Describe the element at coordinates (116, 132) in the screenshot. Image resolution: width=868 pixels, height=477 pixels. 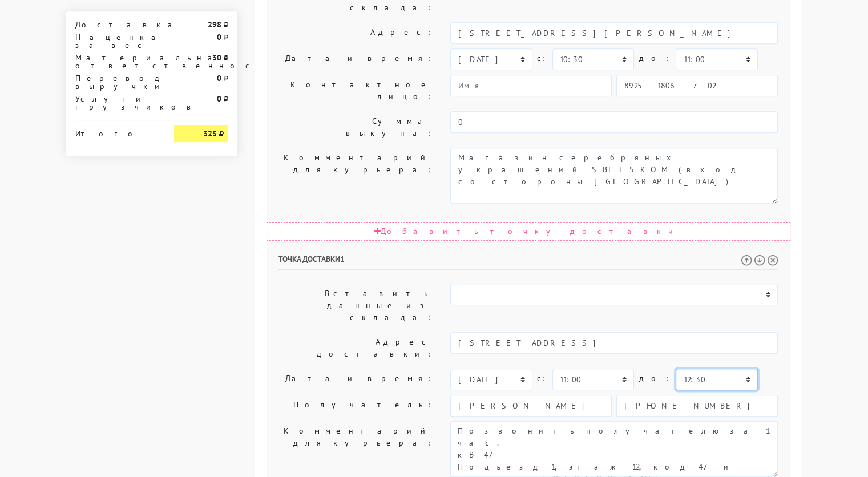
I see `div: Итого` at that location.